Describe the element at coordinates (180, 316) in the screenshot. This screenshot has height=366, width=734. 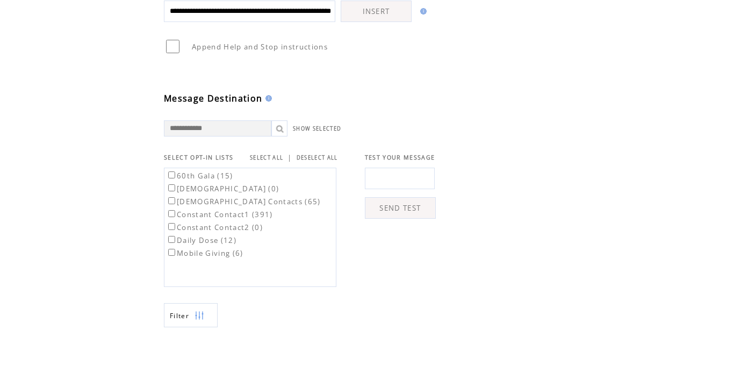
I see `span: Show filters` at that location.